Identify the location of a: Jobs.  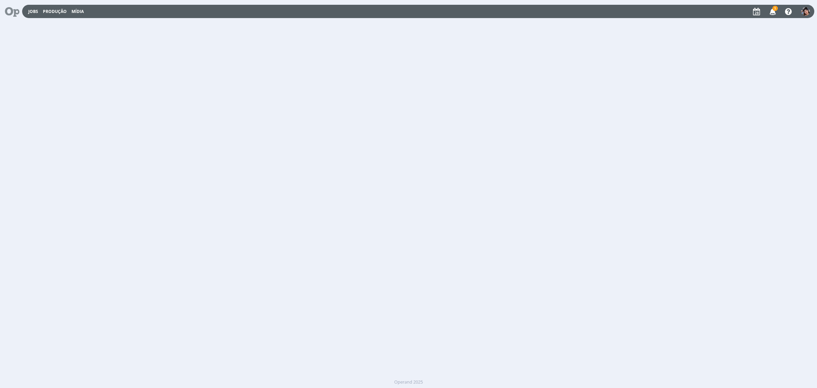
(33, 11).